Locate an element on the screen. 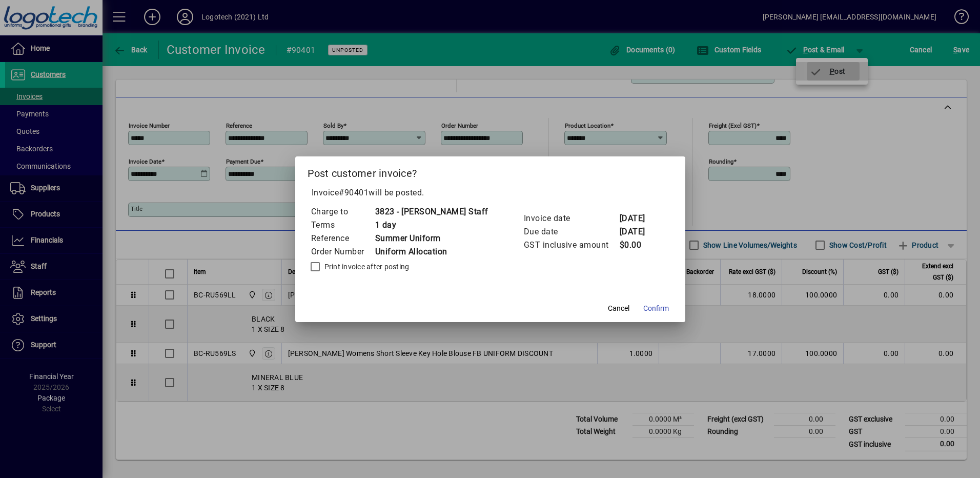  label: Print invoice after posting is located at coordinates (366, 267).